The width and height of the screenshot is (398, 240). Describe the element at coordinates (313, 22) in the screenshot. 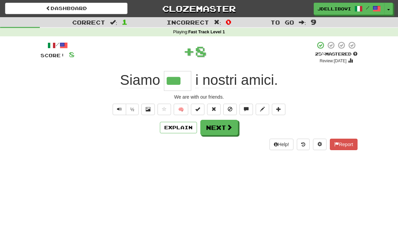

I see `span: 9` at that location.